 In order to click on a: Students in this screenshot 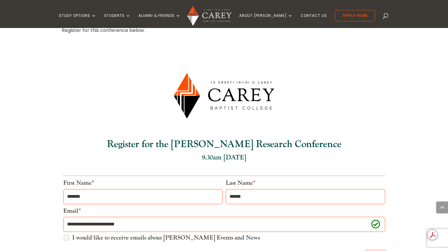, I will do `click(117, 20)`.